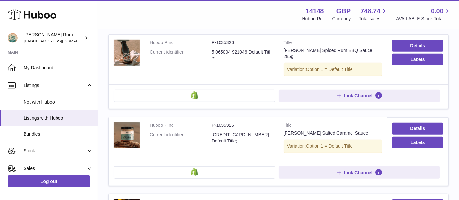 Image resolution: width=459 pixels, height=200 pixels. Describe the element at coordinates (13, 38) in the screenshot. I see `img: internalAdmin-14148@internal.huboo.com` at that location.